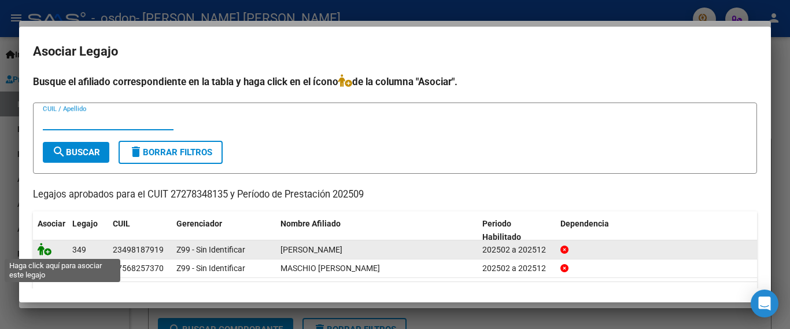 Image resolution: width=790 pixels, height=329 pixels. What do you see at coordinates (140, 230) in the screenshot?
I see `datatable-header-cell: CUIL` at bounding box center [140, 230].